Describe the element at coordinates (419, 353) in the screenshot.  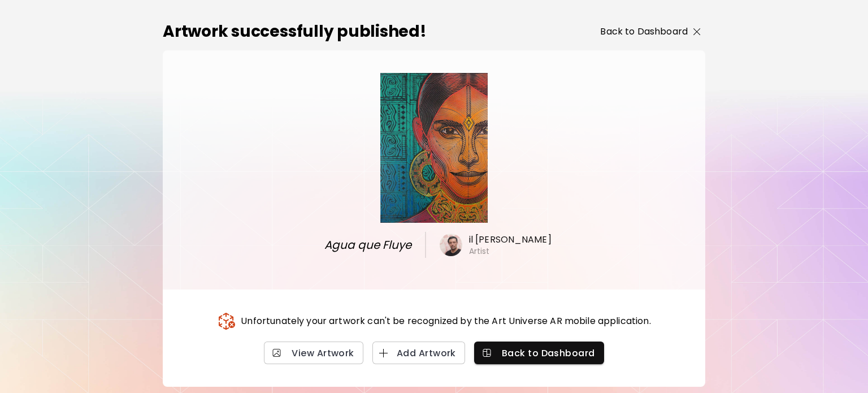
I see `button: Add Artwork` at that location.